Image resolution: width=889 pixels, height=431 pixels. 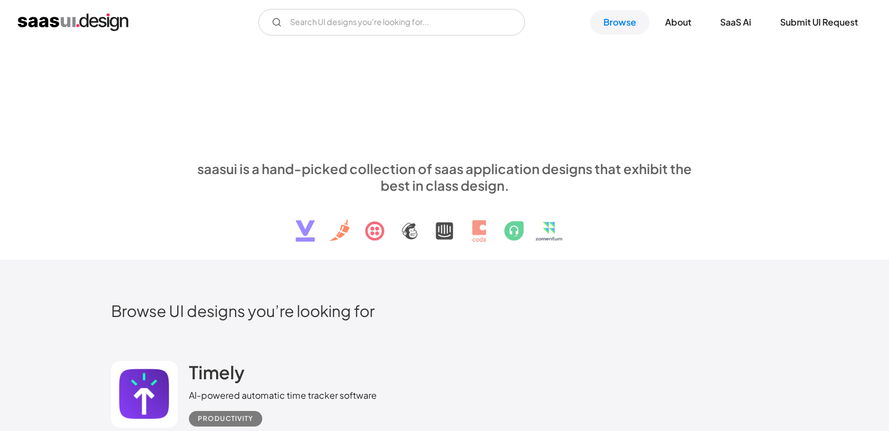 I want to click on a: SaaS Ai, so click(x=736, y=22).